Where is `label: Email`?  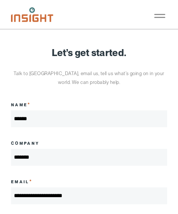 label: Email is located at coordinates (22, 181).